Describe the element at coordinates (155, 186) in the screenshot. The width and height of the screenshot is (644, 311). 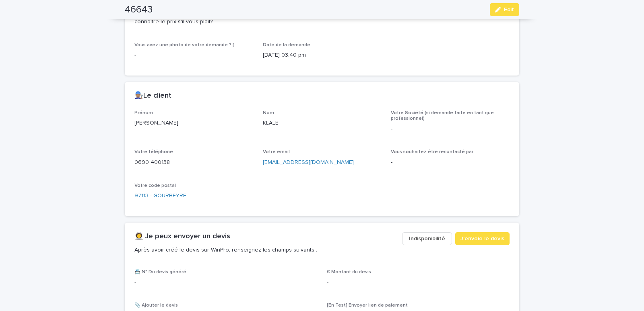
I see `span: Votre code postal` at that location.